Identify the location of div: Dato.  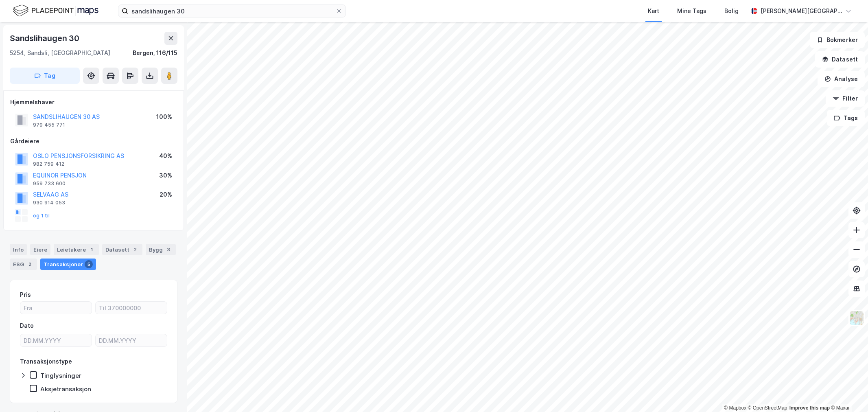
(27, 325).